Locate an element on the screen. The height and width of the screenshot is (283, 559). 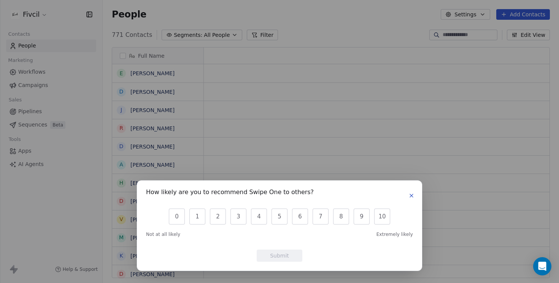
button: 9 is located at coordinates (361, 217).